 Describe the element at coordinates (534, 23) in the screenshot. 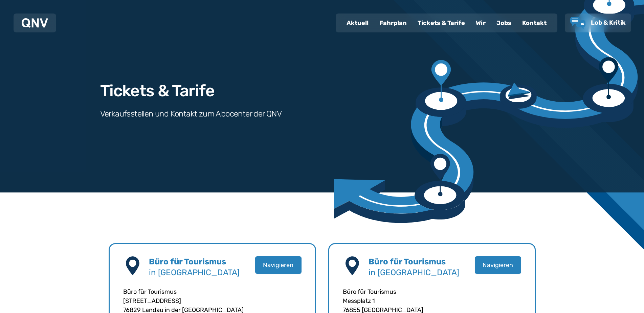

I see `a: Kontakt` at that location.